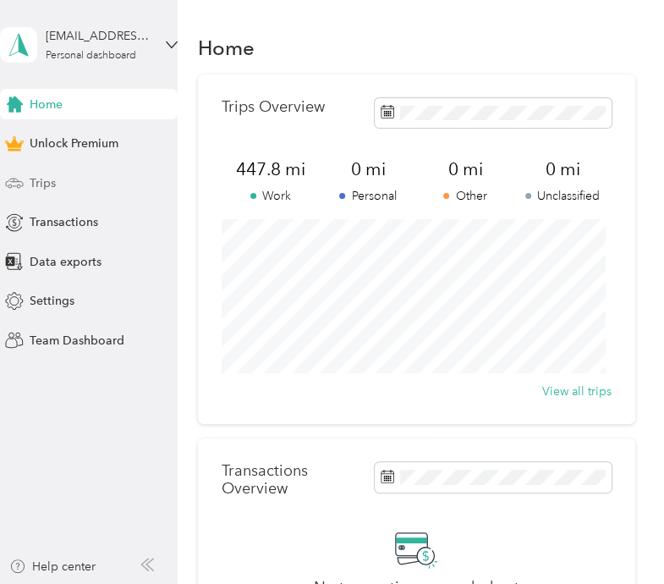 Image resolution: width=664 pixels, height=584 pixels. I want to click on h1: Home, so click(226, 47).